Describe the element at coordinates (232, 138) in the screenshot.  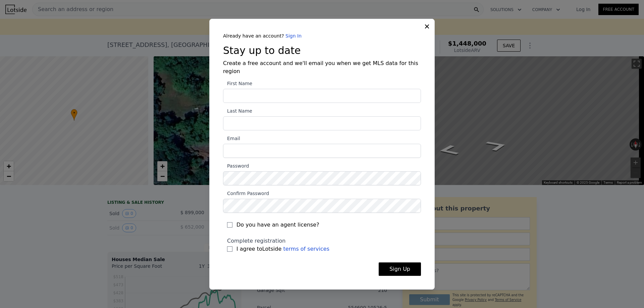
I see `span: Email` at that location.